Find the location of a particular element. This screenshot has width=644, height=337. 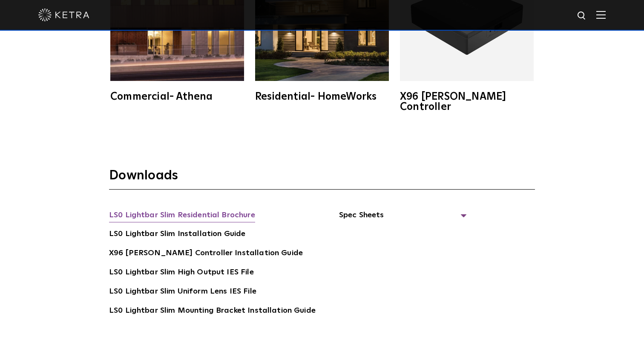

h3: Downloads is located at coordinates (322, 179).